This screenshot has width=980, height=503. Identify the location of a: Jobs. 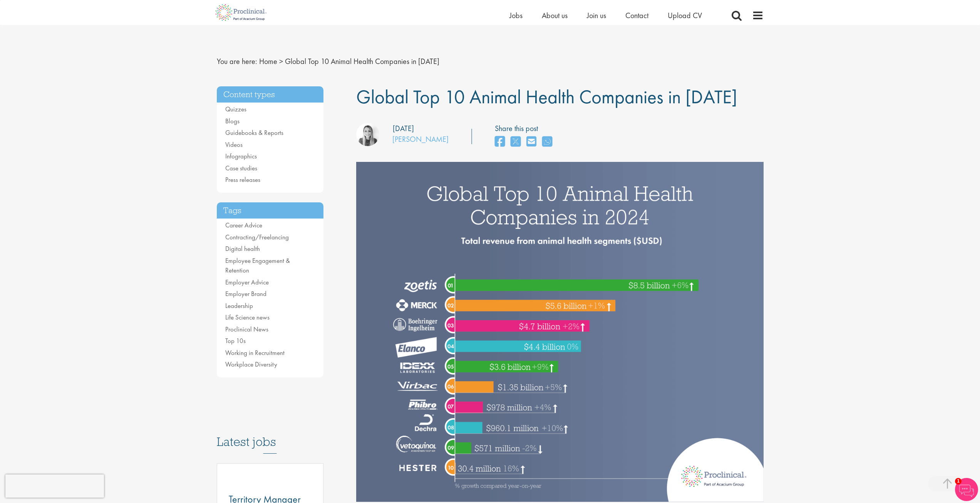
(516, 16).